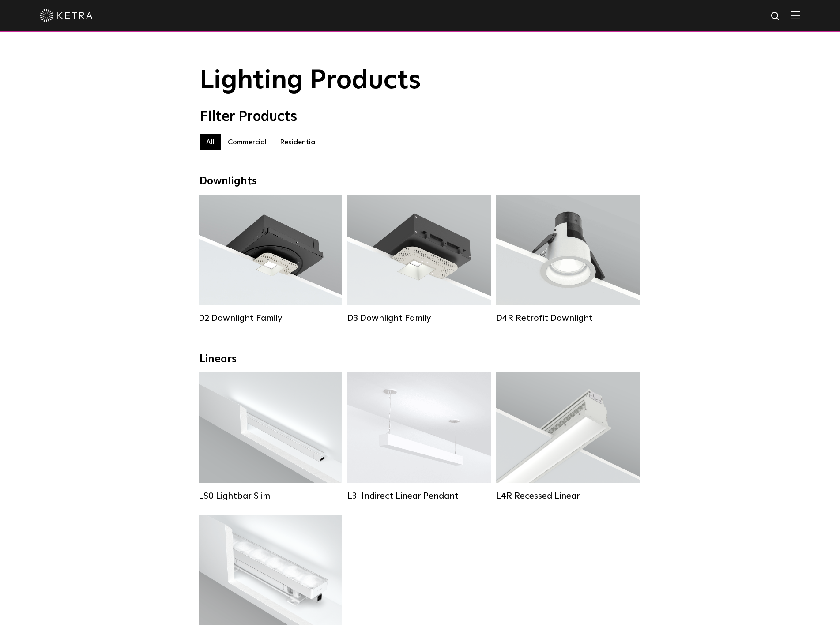  What do you see at coordinates (419, 259) in the screenshot?
I see `a: D3 Downlight Family Lumen Output:700 / 900 / 1100Colors:White / Black / Silver / Bronze / Paintab...` at bounding box center [419, 259].